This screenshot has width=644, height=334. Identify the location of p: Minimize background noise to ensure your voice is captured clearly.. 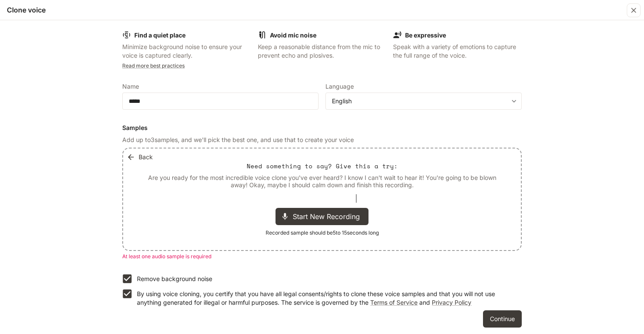
(186, 51).